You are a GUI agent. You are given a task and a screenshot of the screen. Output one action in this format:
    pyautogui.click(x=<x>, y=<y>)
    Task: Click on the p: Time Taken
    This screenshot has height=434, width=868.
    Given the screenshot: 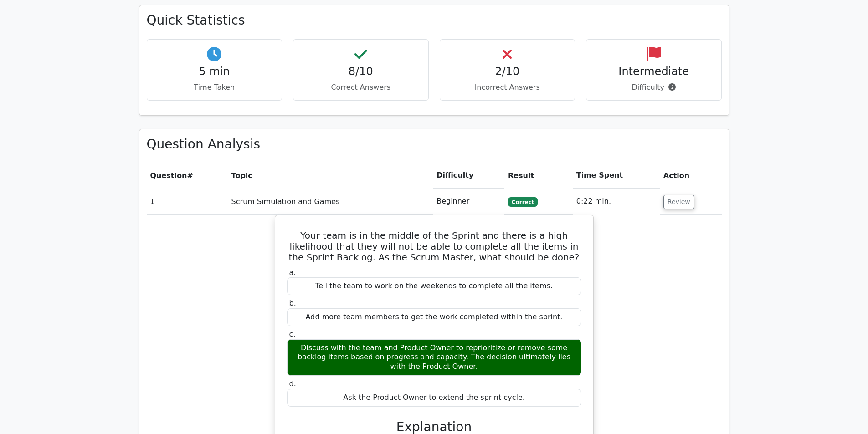 What is the action you would take?
    pyautogui.click(x=215, y=88)
    